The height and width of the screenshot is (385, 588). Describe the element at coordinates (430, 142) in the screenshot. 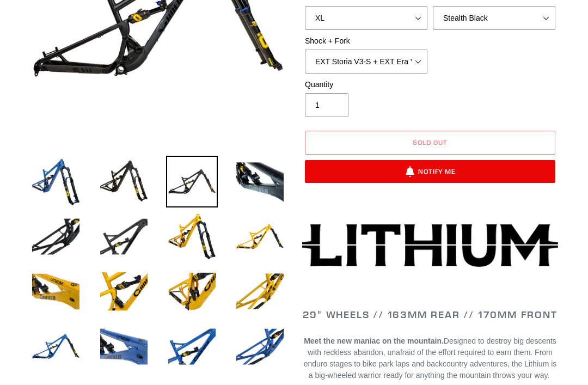

I see `span: Sold out` at that location.